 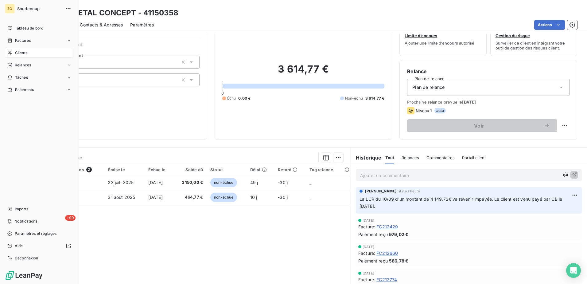 I want to click on button: Gestion du risqueSurveiller ce client en intégrant votre outil de gestion des risques client., so click(x=534, y=37).